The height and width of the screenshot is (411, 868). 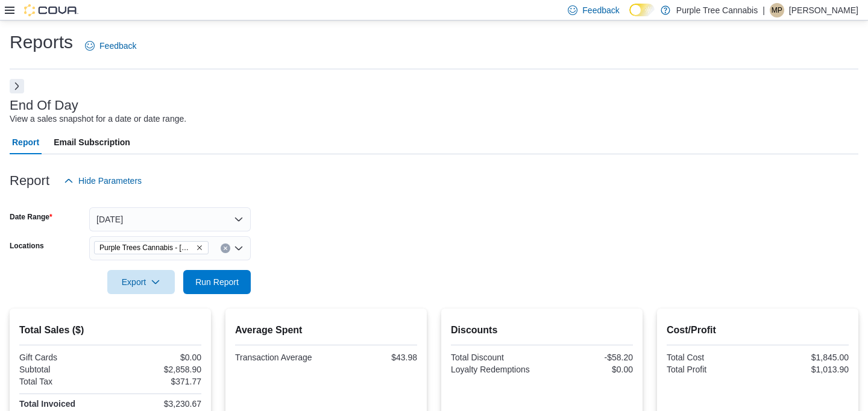 What do you see at coordinates (711, 357) in the screenshot?
I see `div: Total Cost` at bounding box center [711, 357].